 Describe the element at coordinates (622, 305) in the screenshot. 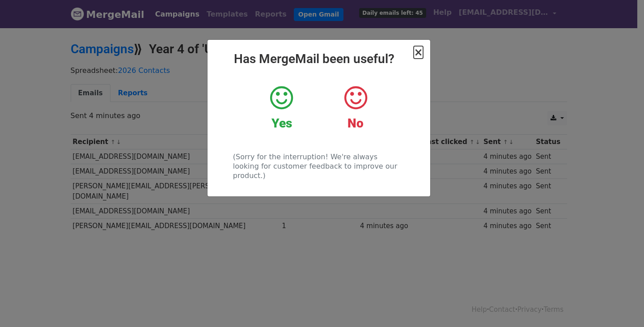

I see `div: Chat Widget` at that location.